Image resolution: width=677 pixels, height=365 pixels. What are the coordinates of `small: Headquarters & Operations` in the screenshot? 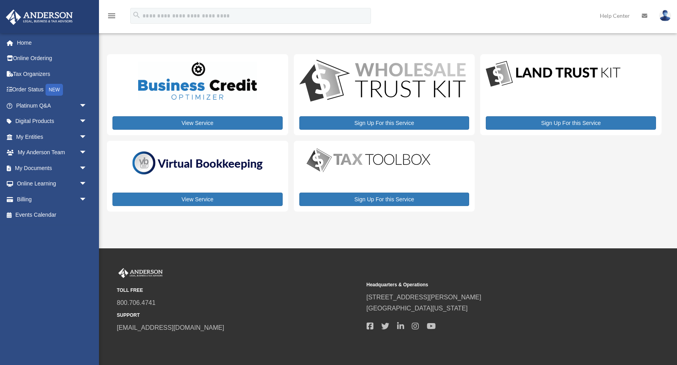 It's located at (489, 285).